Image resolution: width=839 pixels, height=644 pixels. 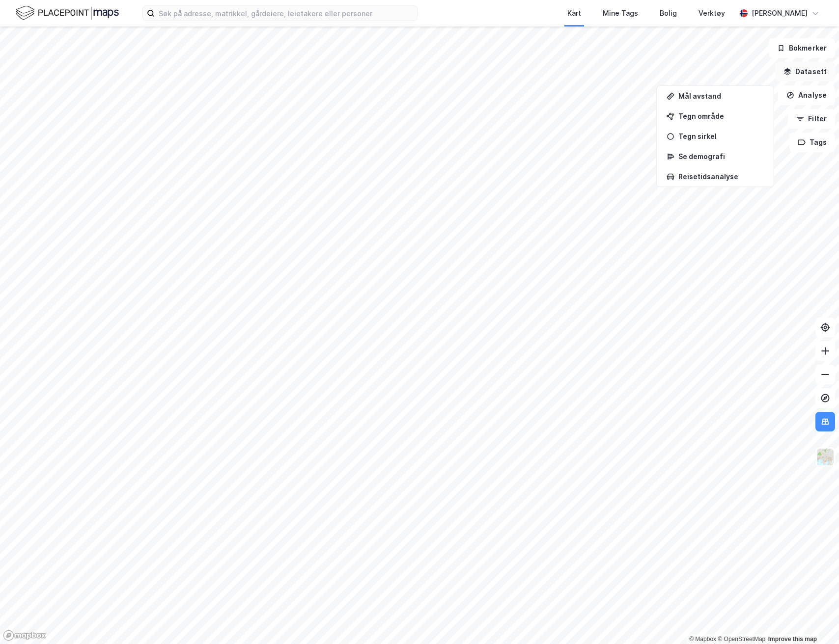 I want to click on button: Analyse, so click(x=807, y=95).